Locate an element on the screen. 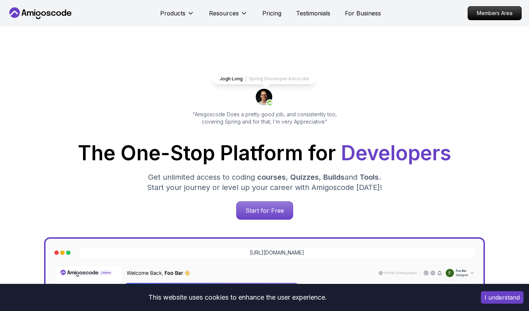  p: Pricing is located at coordinates (272, 13).